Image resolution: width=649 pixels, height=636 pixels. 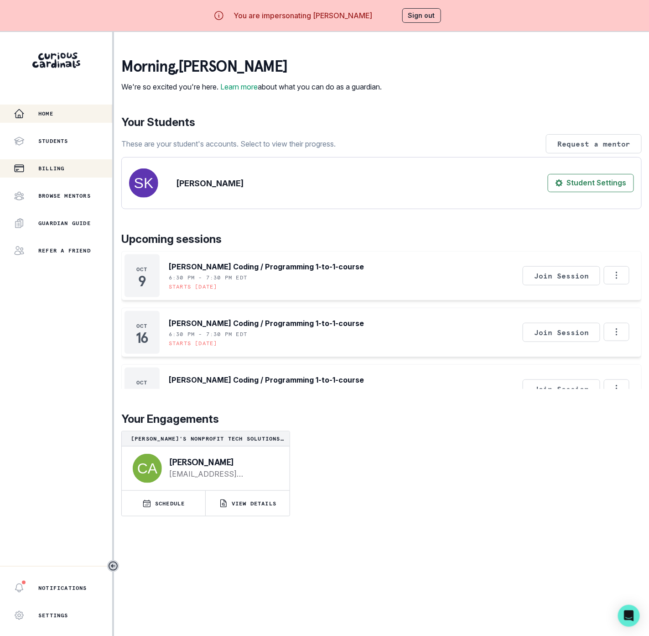 I want to click on button: Sign out, so click(x=422, y=16).